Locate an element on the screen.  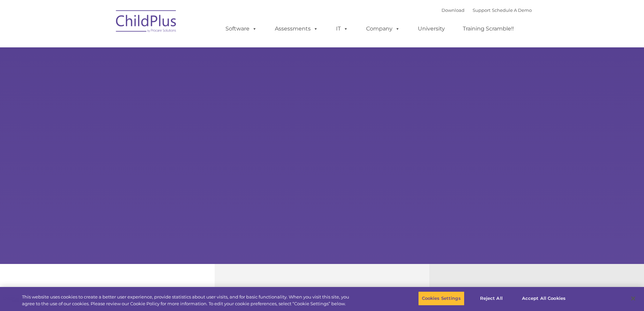
div: This website uses cookies to create a better user experience, provide statistics about user visit... is located at coordinates (188, 300).